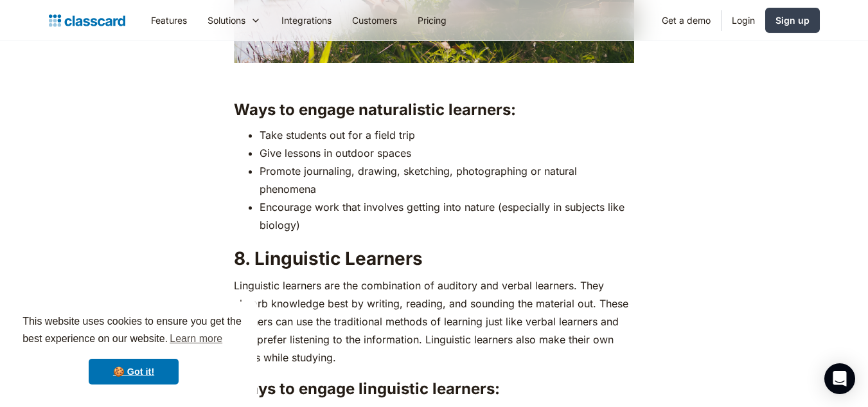  I want to click on li: Give lessons in outdoor spaces, so click(447, 153).